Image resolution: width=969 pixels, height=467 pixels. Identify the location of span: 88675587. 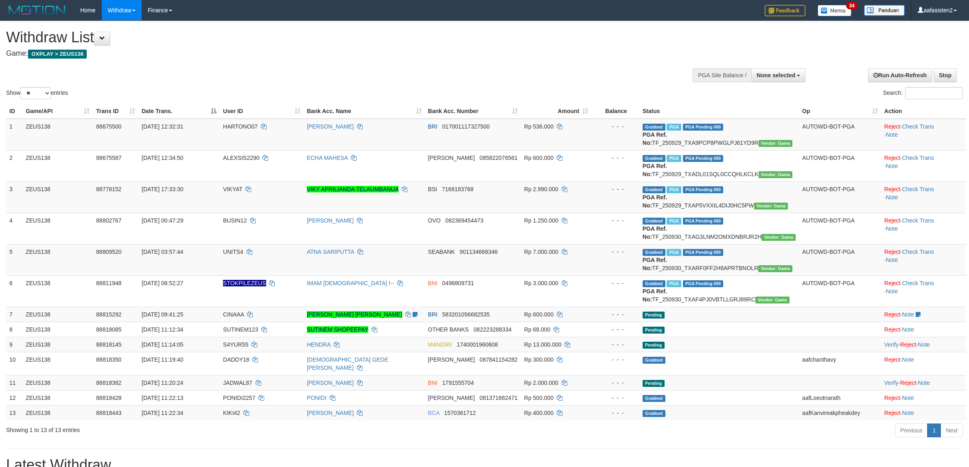
(109, 158).